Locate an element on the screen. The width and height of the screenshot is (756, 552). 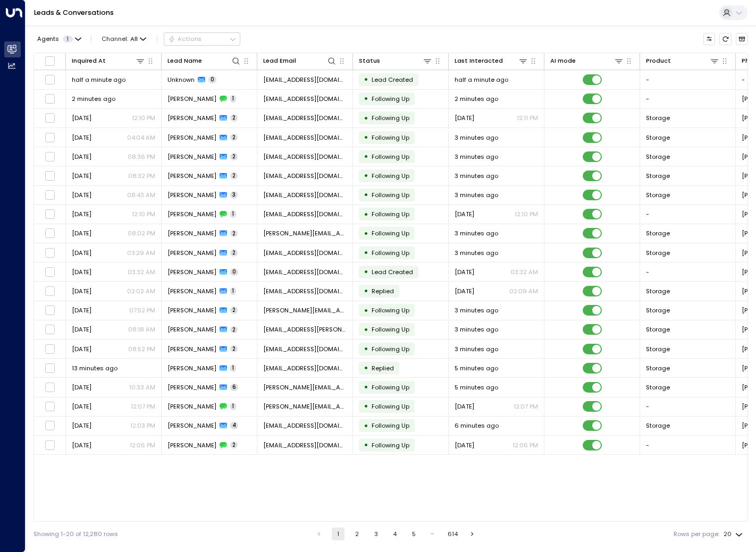
span: marianthi2elen@gmail.com is located at coordinates (305, 118).